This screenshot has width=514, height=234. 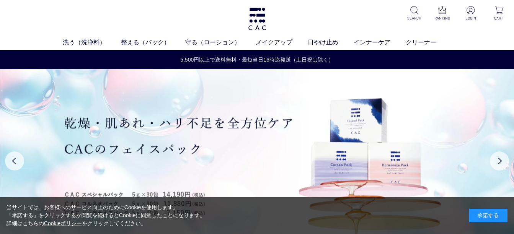 What do you see at coordinates (499, 161) in the screenshot?
I see `button: Next` at bounding box center [499, 161].